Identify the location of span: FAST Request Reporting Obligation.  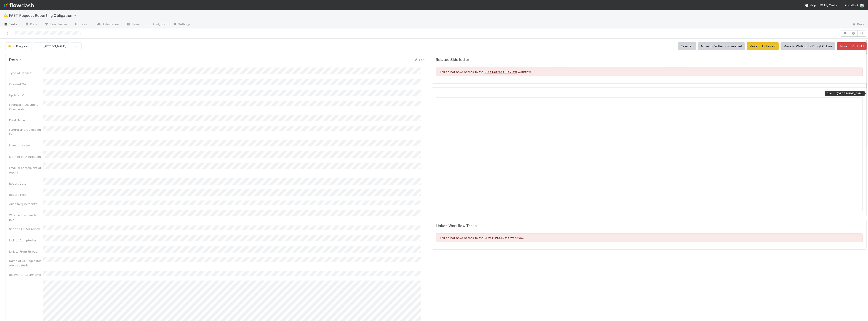
(44, 15).